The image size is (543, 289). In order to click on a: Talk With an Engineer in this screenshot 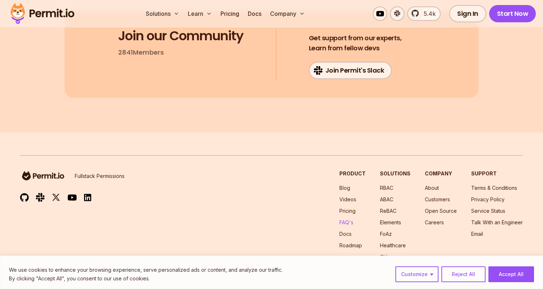, I will do `click(497, 222)`.